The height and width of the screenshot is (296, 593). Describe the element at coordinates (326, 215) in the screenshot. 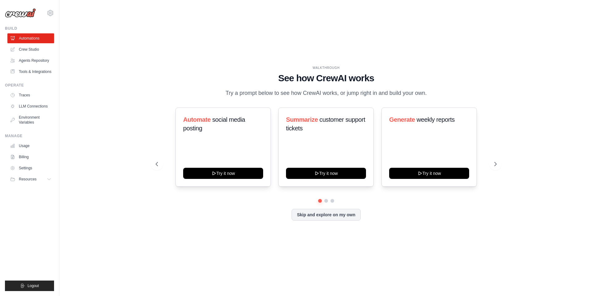

I see `button: Skip and explore on my own` at that location.